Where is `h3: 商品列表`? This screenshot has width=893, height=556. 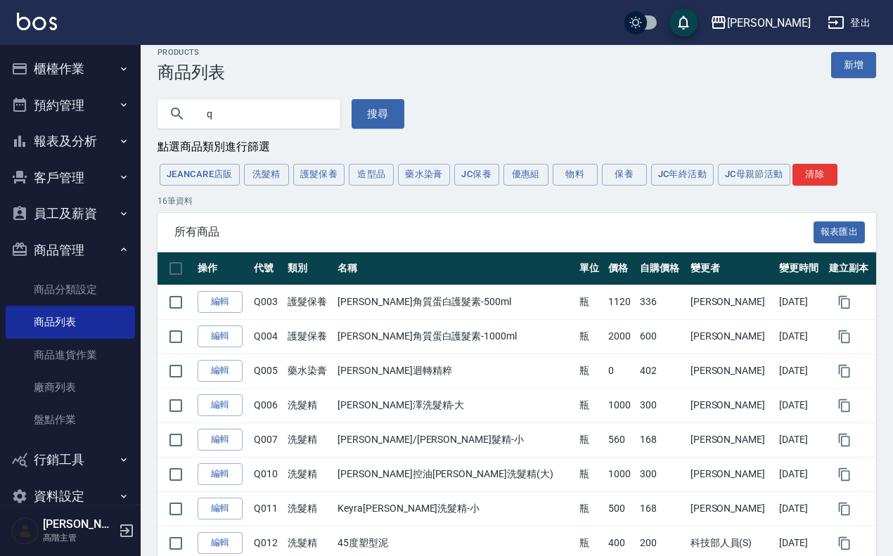 h3: 商品列表 is located at coordinates (191, 72).